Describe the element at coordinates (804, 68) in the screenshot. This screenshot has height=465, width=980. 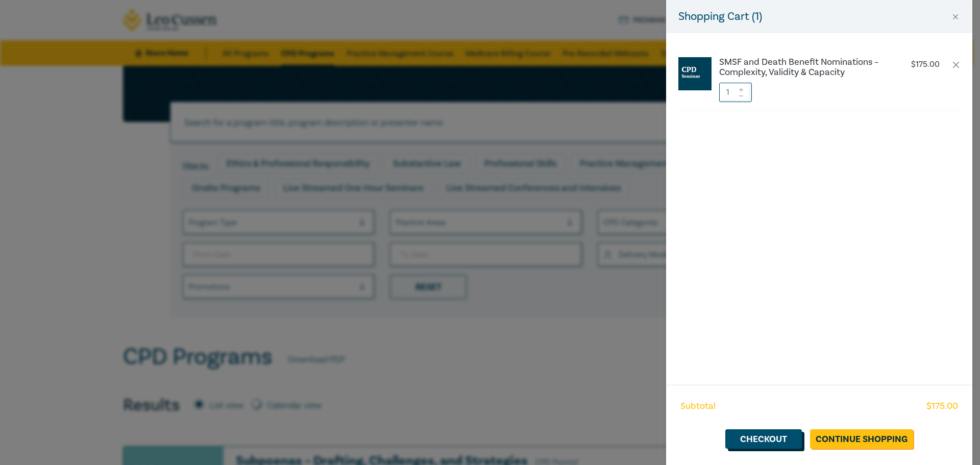
I see `a: SMSF and Death Benefit Nominations – Complexity, Validity & Capacity` at that location.